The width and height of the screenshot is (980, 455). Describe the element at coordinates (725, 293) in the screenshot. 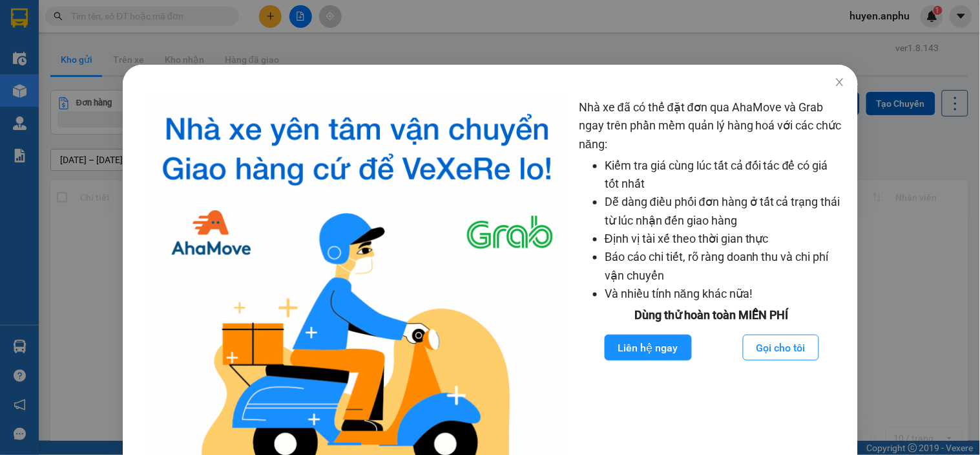

I see `li: Và nhiều tính năng khác nữa!` at that location.